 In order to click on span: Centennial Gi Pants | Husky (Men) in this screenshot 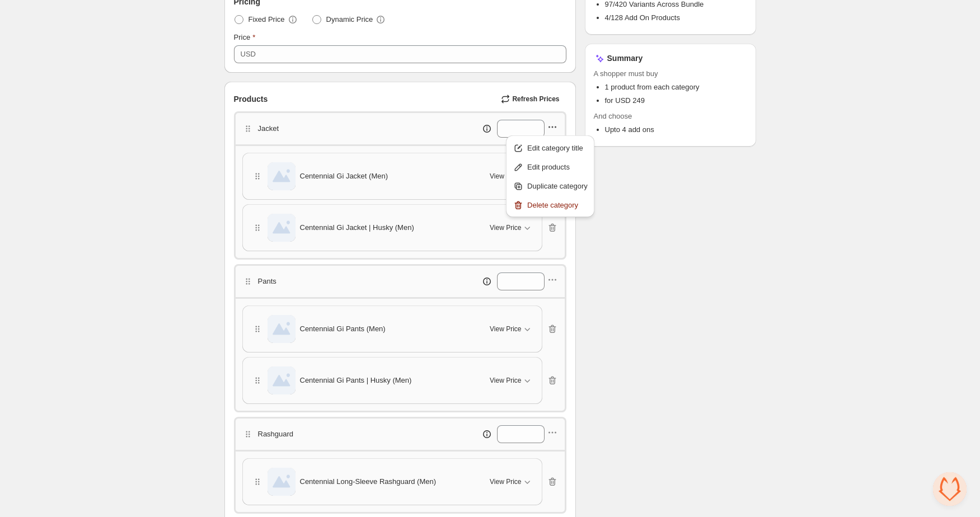, I will do `click(356, 381)`.